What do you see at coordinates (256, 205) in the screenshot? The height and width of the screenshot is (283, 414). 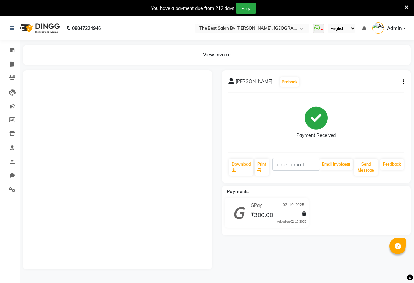 I see `span: GPay` at bounding box center [256, 205].